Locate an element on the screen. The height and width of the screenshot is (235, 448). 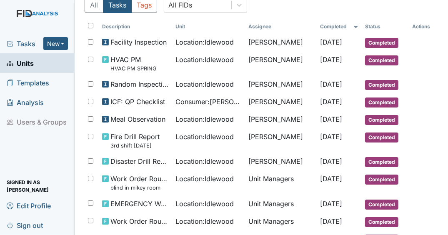
span: Meal Observation is located at coordinates (138, 119).